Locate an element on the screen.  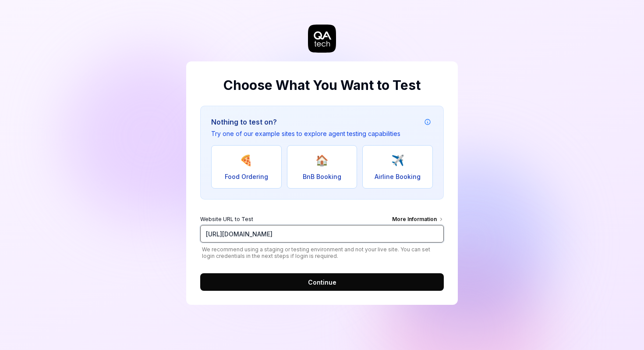
span: Food Ordering is located at coordinates (246, 177).